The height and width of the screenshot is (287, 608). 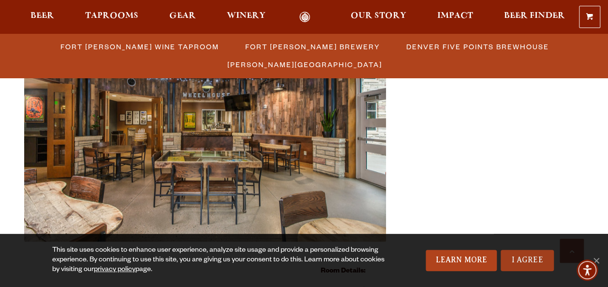 I want to click on a: Odell Home, so click(x=305, y=17).